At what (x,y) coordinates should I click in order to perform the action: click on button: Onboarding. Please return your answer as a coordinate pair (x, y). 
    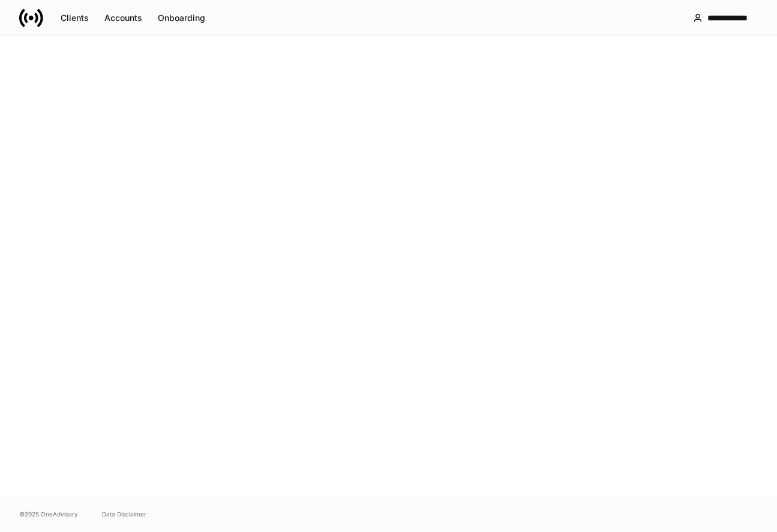
    Looking at the image, I should click on (181, 18).